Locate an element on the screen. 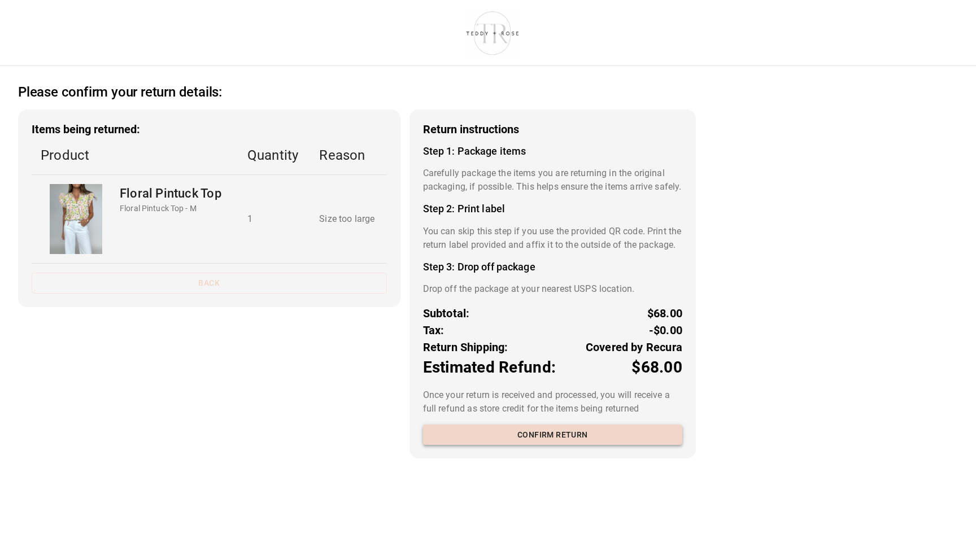  h3: Return instructions is located at coordinates (552, 129).